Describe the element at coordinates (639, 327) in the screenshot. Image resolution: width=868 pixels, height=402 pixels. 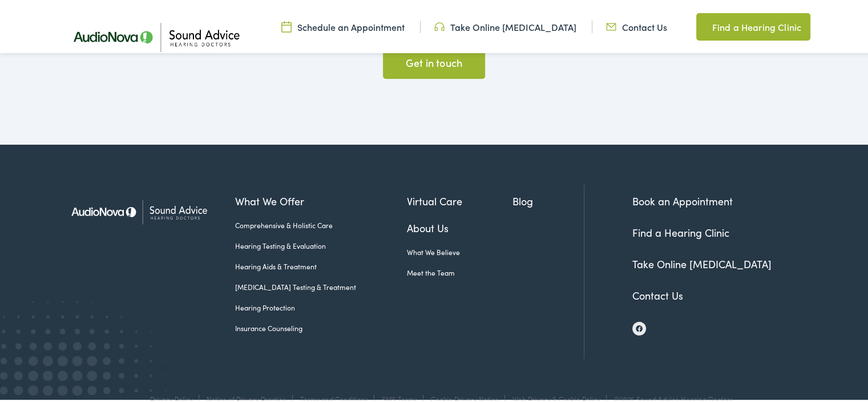
I see `img: Facebook icon, indicating the presence of the site or brand on the social media platform.` at that location.